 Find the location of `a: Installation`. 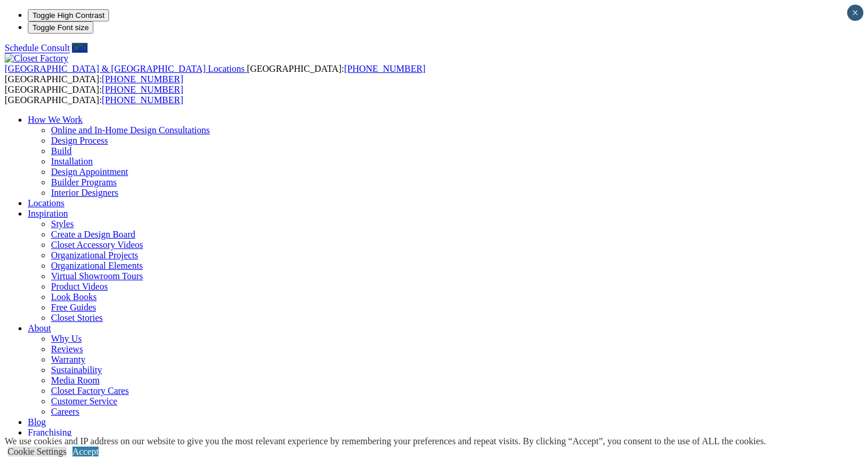

a: Installation is located at coordinates (72, 161).